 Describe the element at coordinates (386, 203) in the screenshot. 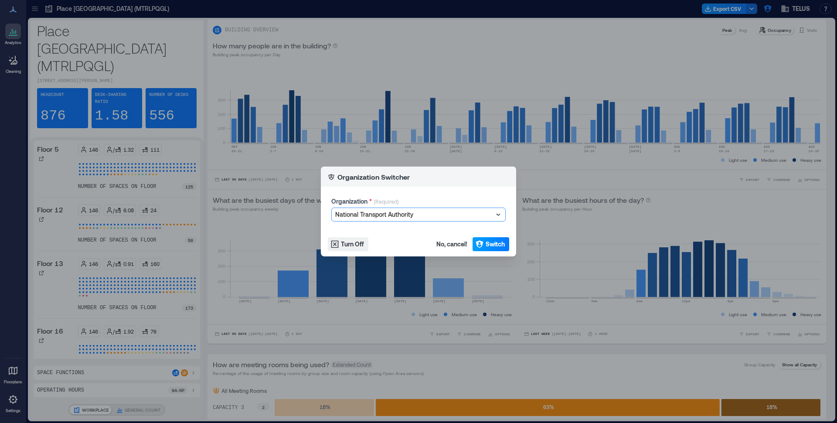

I see `p: (Required)` at that location.